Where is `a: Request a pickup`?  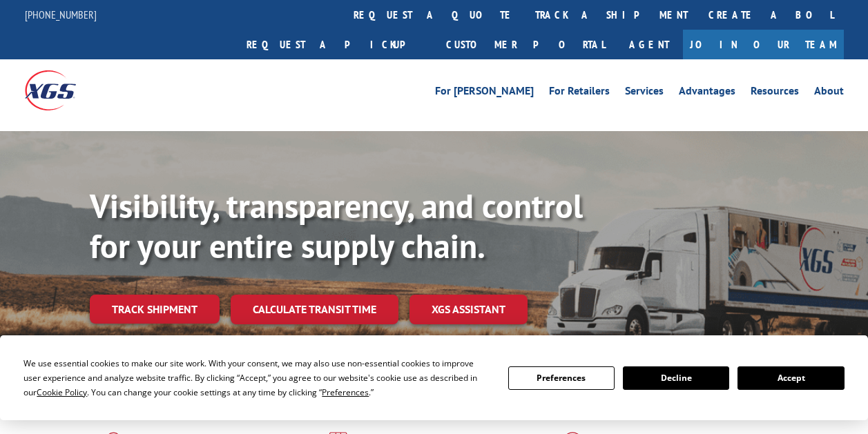
a: Request a pickup is located at coordinates (336, 44).